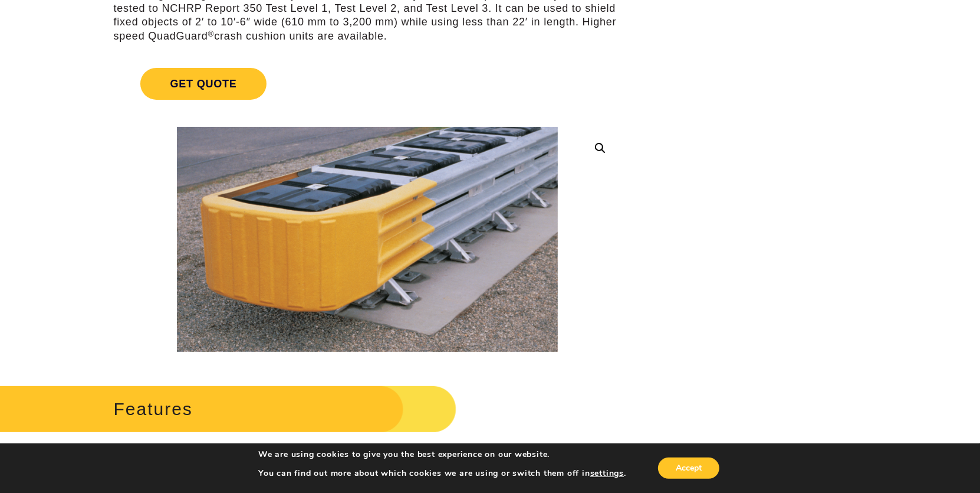  I want to click on p: You can find out more about which cookies we are using or switch them off in ., so click(443, 474).